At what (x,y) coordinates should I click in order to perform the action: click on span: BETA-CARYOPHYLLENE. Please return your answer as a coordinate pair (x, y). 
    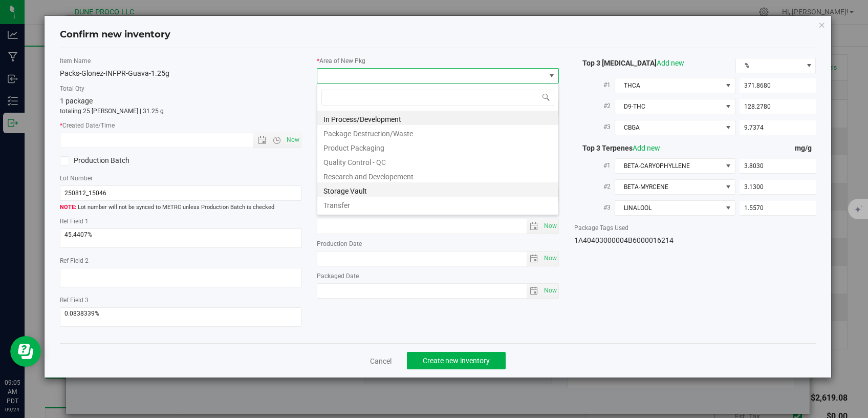
    Looking at the image, I should click on (669, 166).